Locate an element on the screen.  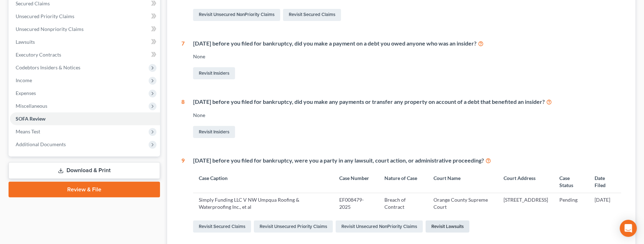
td: Orange County Supreme Court is located at coordinates (463, 203).